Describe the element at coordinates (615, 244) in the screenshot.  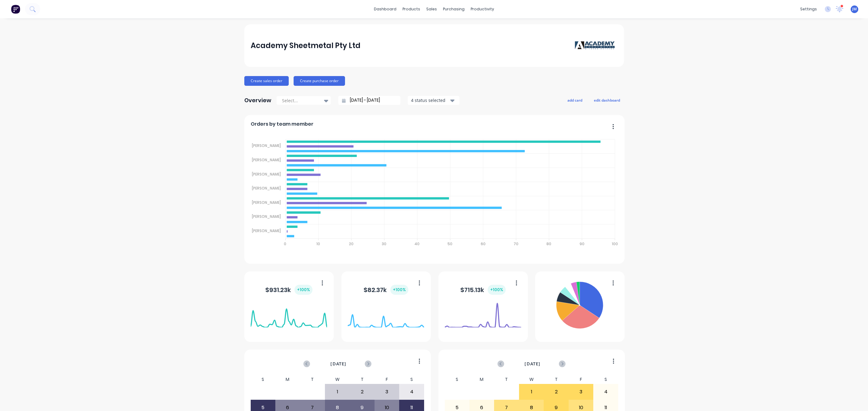
I see `tspan: 100` at that location.